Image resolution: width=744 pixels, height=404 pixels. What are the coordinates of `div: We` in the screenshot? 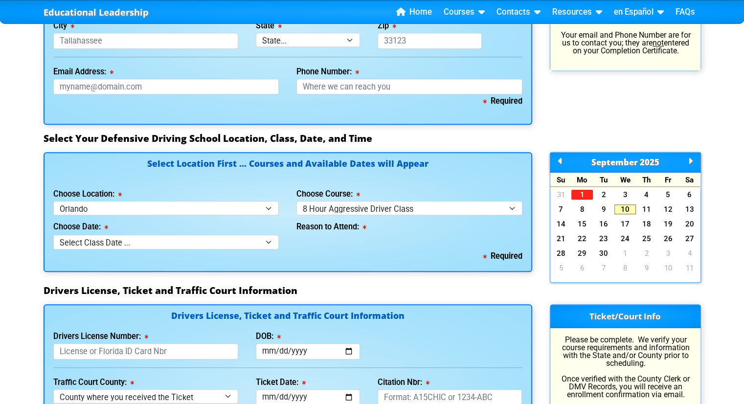 It's located at (625, 179).